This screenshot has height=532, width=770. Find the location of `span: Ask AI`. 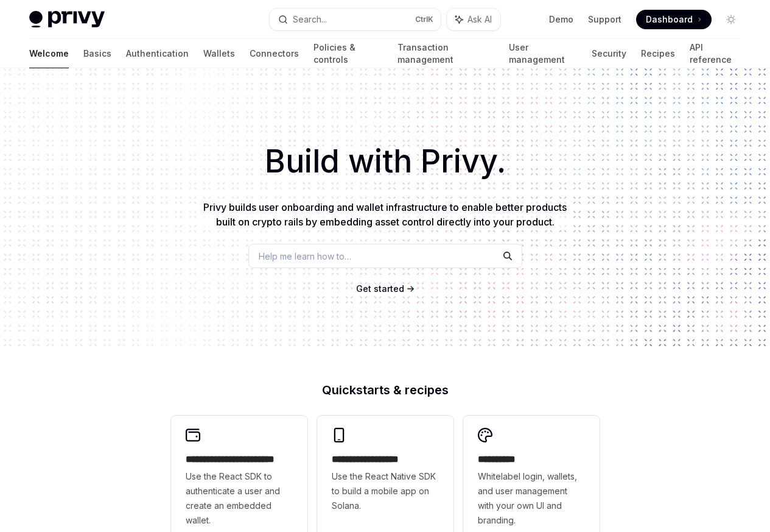

span: Ask AI is located at coordinates (480, 20).